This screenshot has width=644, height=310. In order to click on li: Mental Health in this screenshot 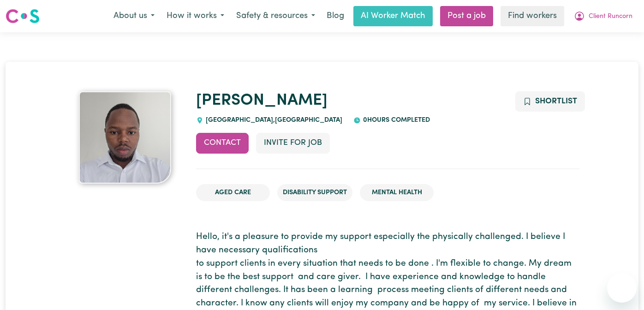, I will do `click(396, 193)`.